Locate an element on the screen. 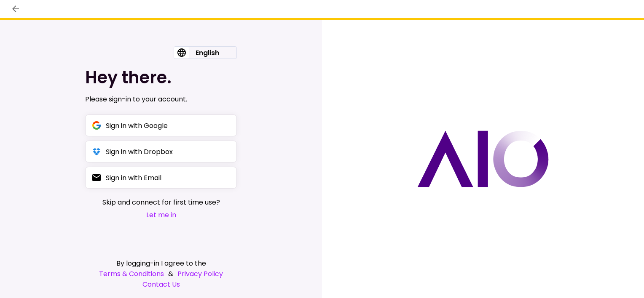 This screenshot has height=298, width=644. div: Sign in with Google is located at coordinates (137, 126).